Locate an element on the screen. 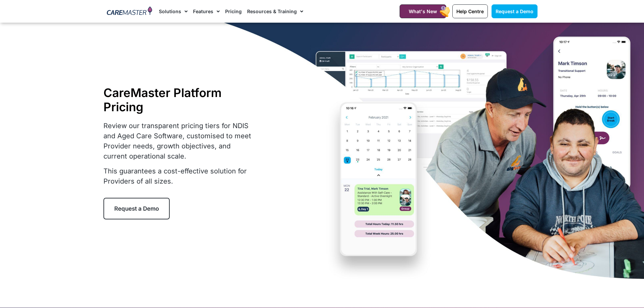 This screenshot has height=308, width=644. h1: CareMaster Platform Pricing is located at coordinates (180, 100).